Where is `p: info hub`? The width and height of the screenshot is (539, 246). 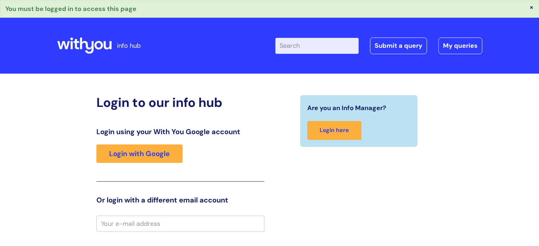 p: info hub is located at coordinates (129, 46).